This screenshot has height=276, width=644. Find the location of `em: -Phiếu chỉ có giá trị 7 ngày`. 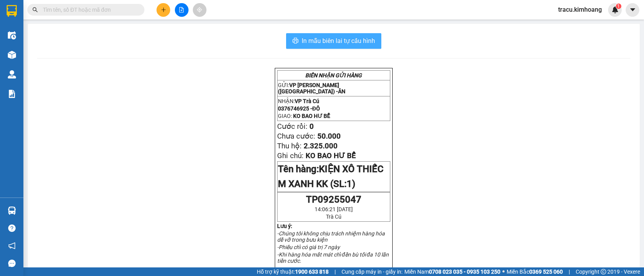

em: -Phiếu chỉ có giá trị 7 ngày is located at coordinates (308, 247).